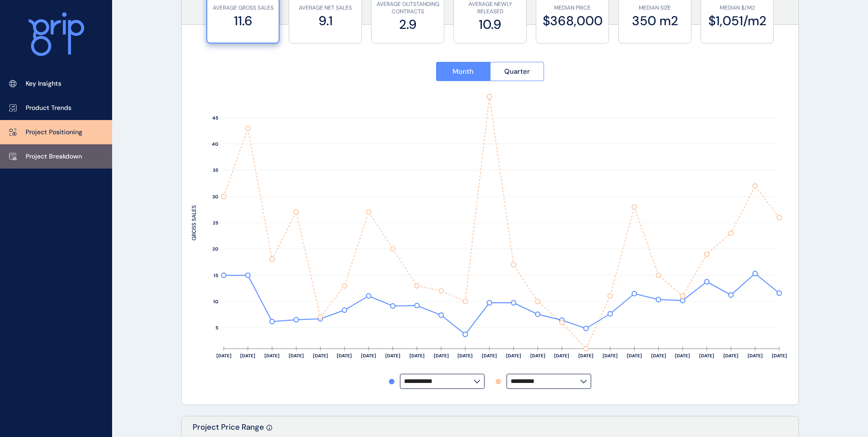 This screenshot has height=437, width=868. I want to click on label: 350 m2, so click(655, 21).